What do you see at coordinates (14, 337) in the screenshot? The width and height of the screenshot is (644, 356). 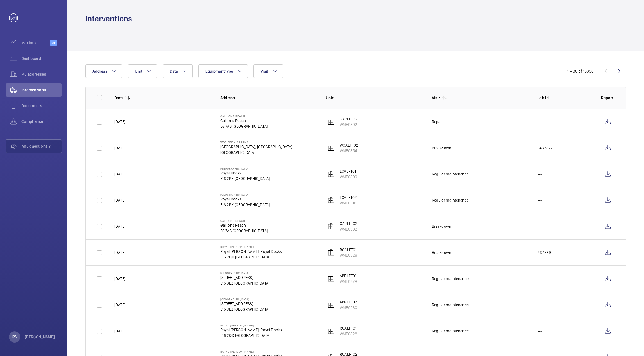 I see `p: KW` at bounding box center [14, 337].